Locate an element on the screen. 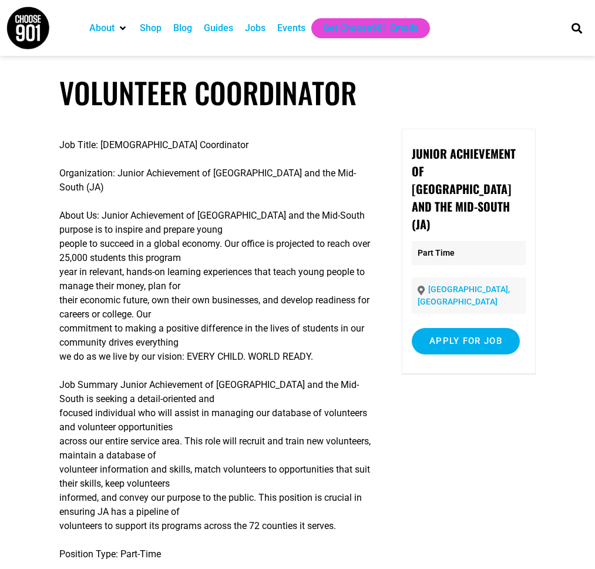 The height and width of the screenshot is (569, 595). input: Apply for job is located at coordinates (466, 341).